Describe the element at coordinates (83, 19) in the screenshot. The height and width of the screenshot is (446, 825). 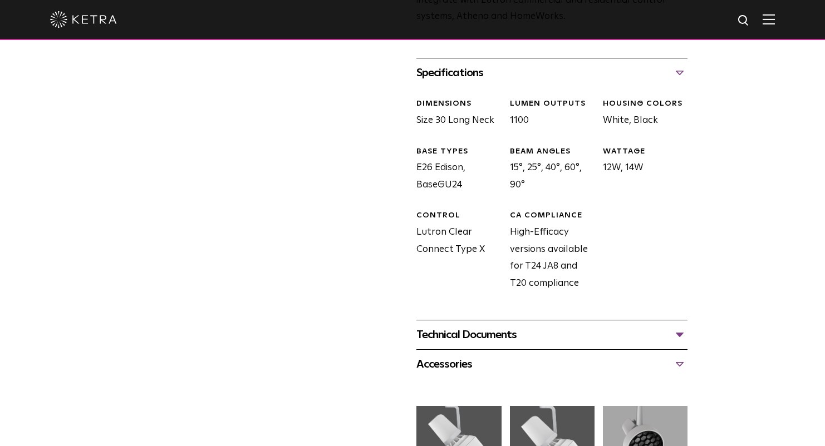
I see `img: ketra-logo-2019-white` at that location.